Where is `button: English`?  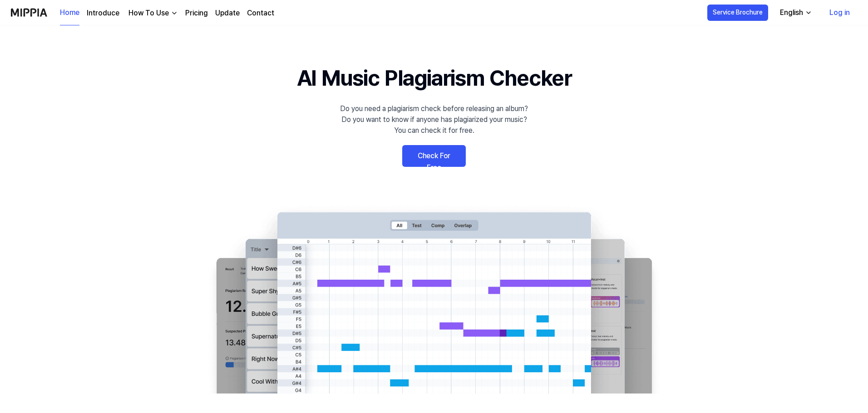 button: English is located at coordinates (795, 13).